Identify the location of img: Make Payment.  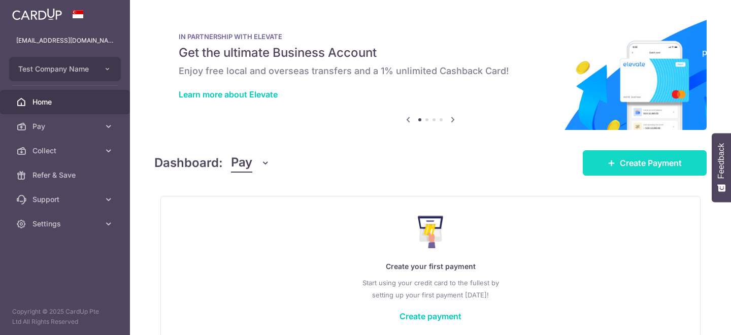
(430, 232).